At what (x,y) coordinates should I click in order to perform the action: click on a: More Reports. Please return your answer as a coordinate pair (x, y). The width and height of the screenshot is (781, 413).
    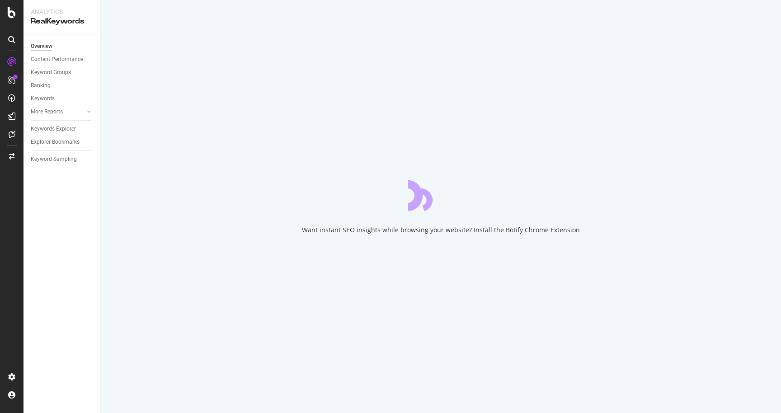
    Looking at the image, I should click on (57, 112).